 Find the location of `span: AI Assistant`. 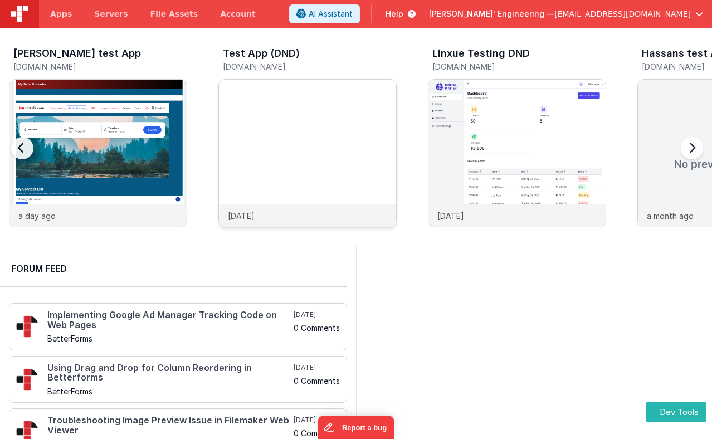

span: AI Assistant is located at coordinates (330, 14).